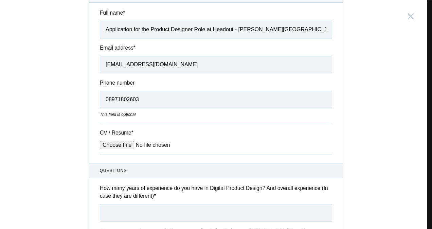  What do you see at coordinates (125, 132) in the screenshot?
I see `label: CV / Resume` at bounding box center [125, 132].